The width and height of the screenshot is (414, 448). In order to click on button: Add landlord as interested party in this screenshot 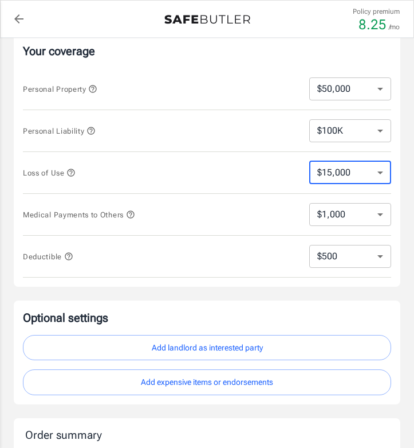, I will do `click(207, 347)`.